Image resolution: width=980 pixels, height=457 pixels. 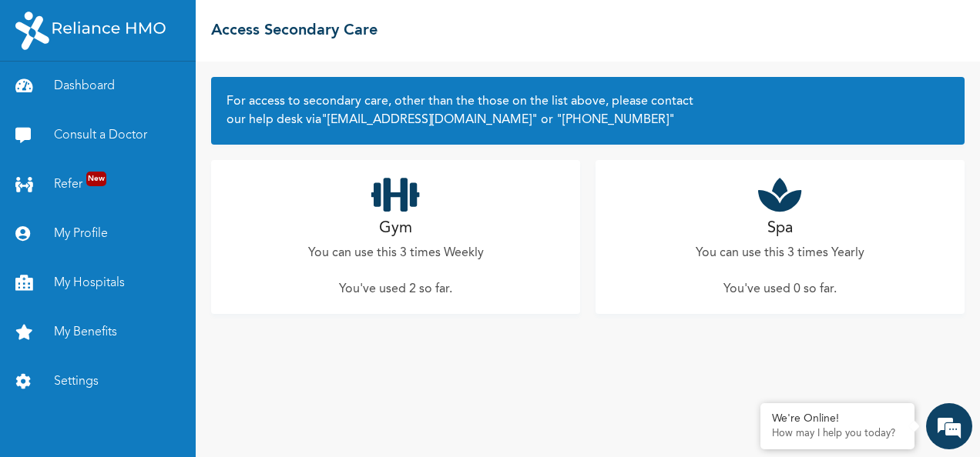 I want to click on div: We're Online!, so click(x=838, y=419).